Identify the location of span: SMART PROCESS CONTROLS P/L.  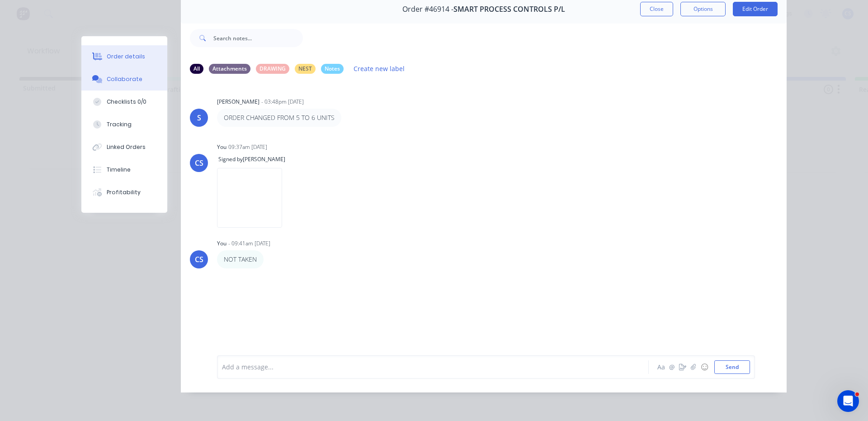
(509, 9).